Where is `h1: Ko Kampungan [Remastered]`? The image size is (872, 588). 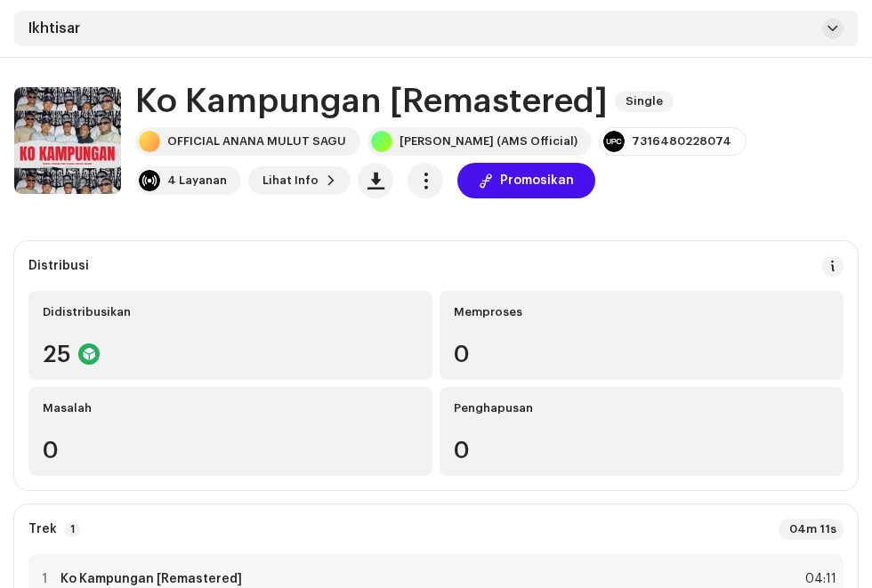
h1: Ko Kampungan [Remastered] is located at coordinates (371, 101).